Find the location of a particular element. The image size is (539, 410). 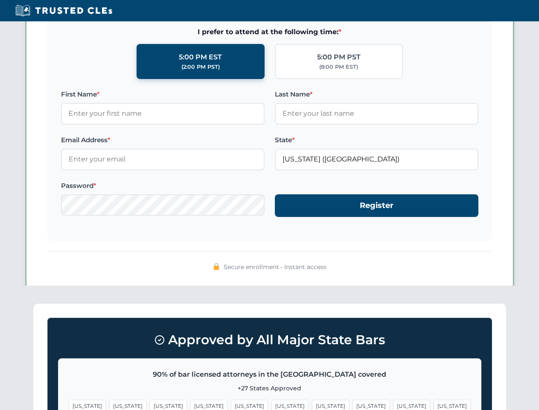

button: Register is located at coordinates (377, 205).